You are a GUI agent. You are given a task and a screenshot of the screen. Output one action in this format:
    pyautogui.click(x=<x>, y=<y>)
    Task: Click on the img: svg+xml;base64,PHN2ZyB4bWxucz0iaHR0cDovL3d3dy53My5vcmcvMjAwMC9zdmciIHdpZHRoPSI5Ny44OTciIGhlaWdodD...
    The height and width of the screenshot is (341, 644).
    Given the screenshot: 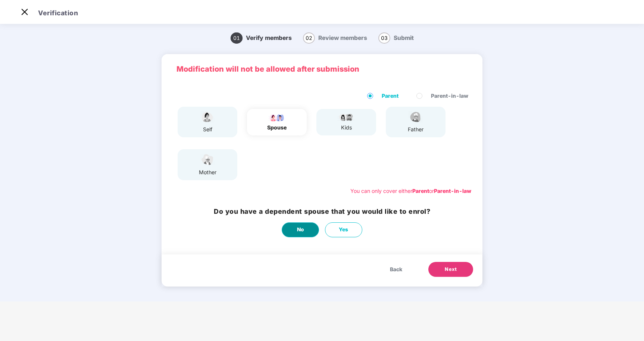 What is the action you would take?
    pyautogui.click(x=277, y=117)
    